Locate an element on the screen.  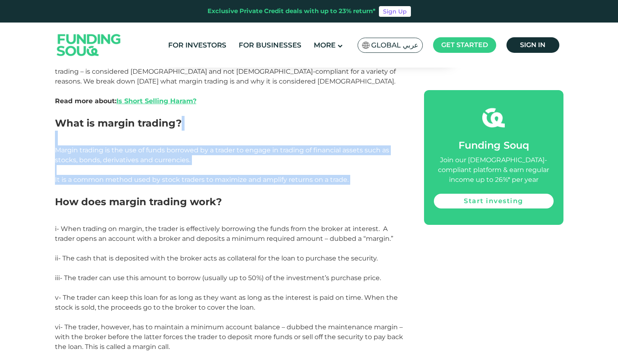
span: Margin trading is a common practice in finance. It is ubiquitous with most brokers and stock trad... is located at coordinates (229, 57).